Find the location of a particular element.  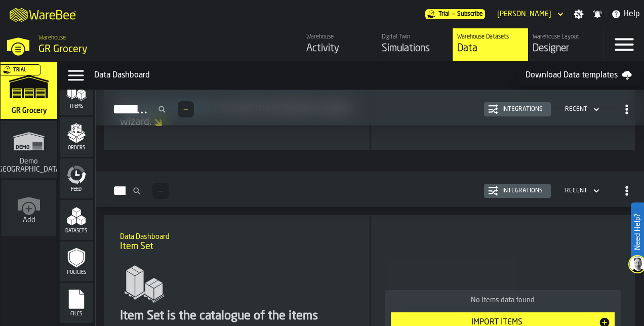

h2: button-Items is located at coordinates (370, 188).